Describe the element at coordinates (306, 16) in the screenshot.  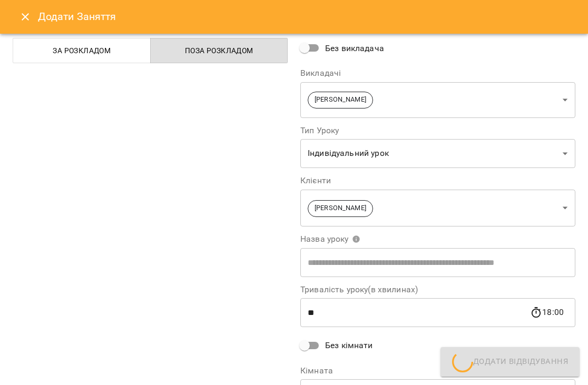
I see `h6: Додати Заняття` at that location.